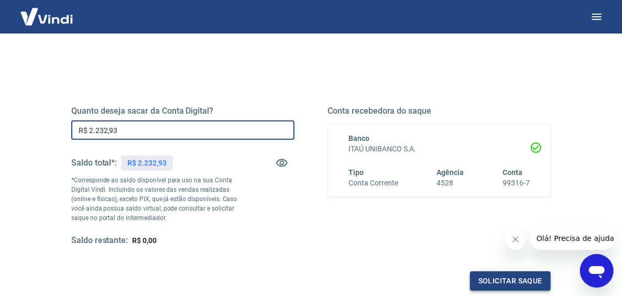  Describe the element at coordinates (513, 173) in the screenshot. I see `span: Conta` at that location.